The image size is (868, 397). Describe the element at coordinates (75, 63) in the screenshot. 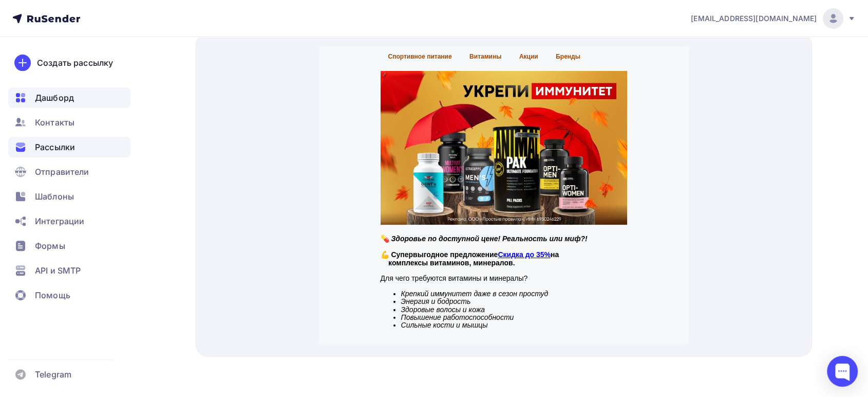

I see `div: Создать рассылку` at that location.